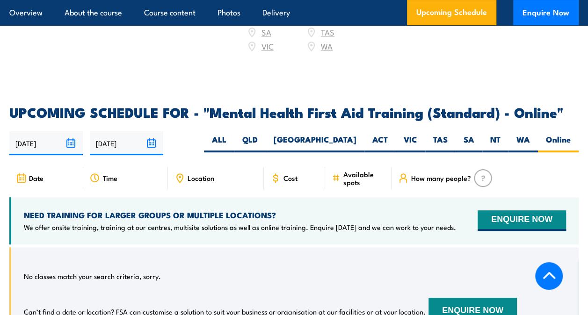  Describe the element at coordinates (558, 143) in the screenshot. I see `label: Online` at that location.